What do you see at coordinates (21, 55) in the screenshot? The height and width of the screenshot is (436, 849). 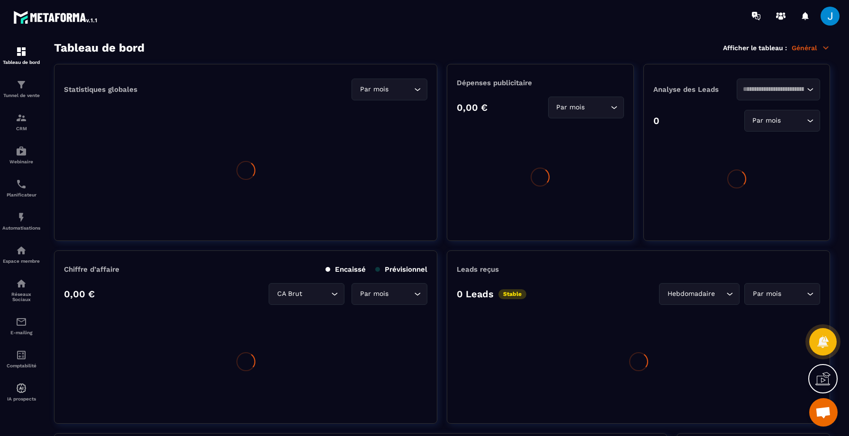 I see `a: formationformationTableau de bord` at bounding box center [21, 55].